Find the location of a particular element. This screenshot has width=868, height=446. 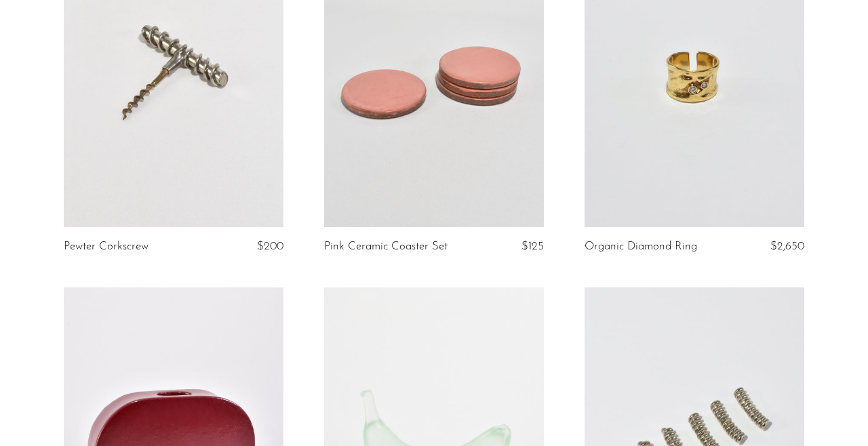

a: Organic Diamond Ring is located at coordinates (640, 247).